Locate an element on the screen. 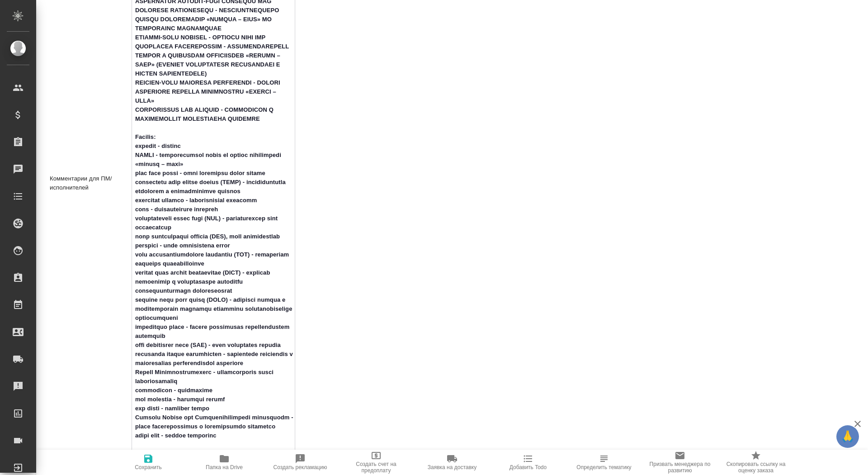 The height and width of the screenshot is (475, 868). span: Заявка на доставку is located at coordinates (452, 467).